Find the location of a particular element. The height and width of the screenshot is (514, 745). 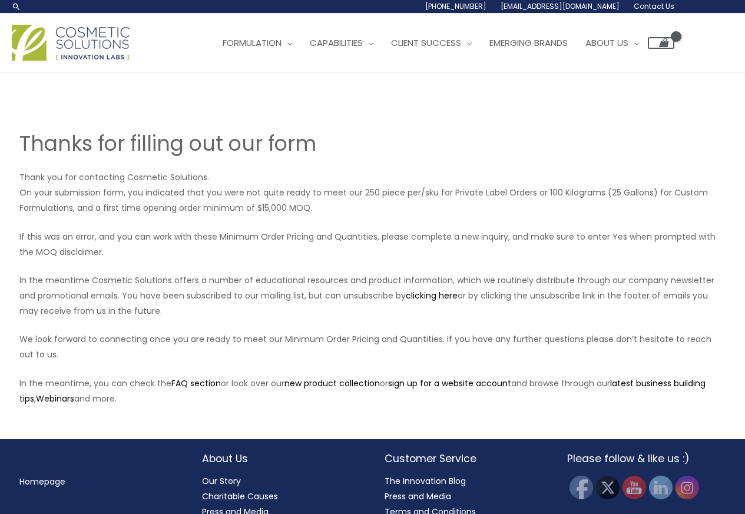

a: Press and Media is located at coordinates (418, 497).